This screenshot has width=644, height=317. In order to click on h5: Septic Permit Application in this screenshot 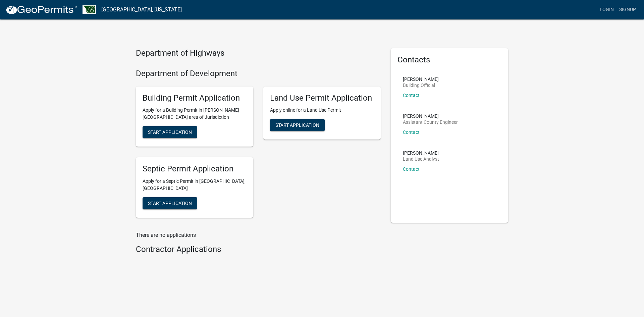, I will do `click(195, 169)`.